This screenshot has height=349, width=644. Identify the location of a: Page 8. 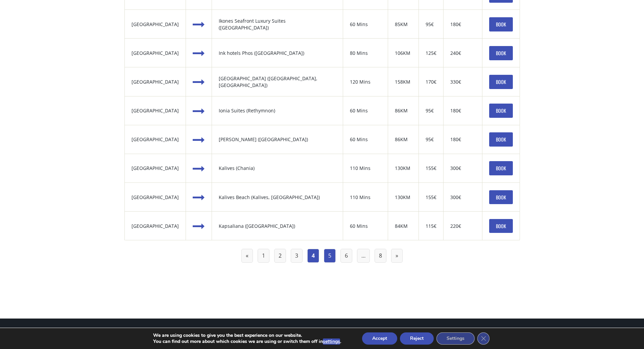
(380, 255).